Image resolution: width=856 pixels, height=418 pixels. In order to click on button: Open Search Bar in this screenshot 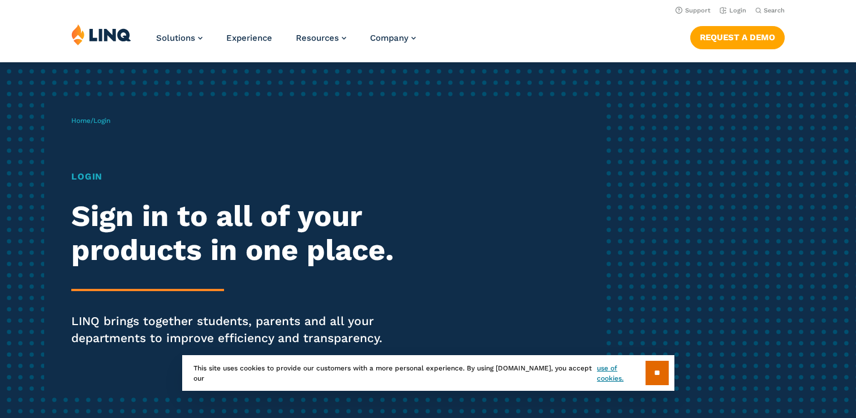, I will do `click(770, 10)`.